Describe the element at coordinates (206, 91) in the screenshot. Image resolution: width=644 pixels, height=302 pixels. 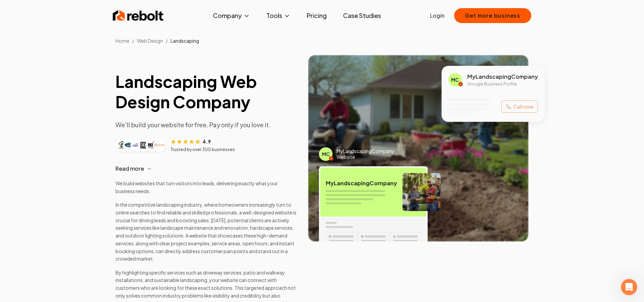
I see `h1: Landscaping Web Design Company` at that location.